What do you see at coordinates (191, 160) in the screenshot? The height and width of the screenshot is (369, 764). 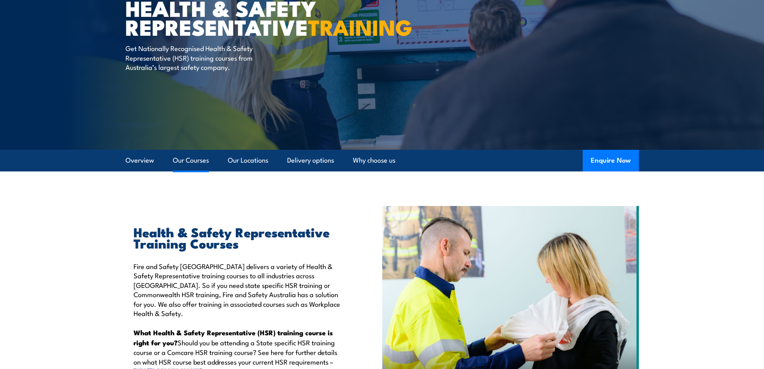 I see `a: Our Courses` at bounding box center [191, 160].